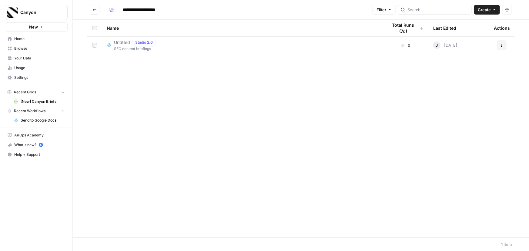  What do you see at coordinates (36, 135) in the screenshot?
I see `a: AirOps Academy` at bounding box center [36, 135].